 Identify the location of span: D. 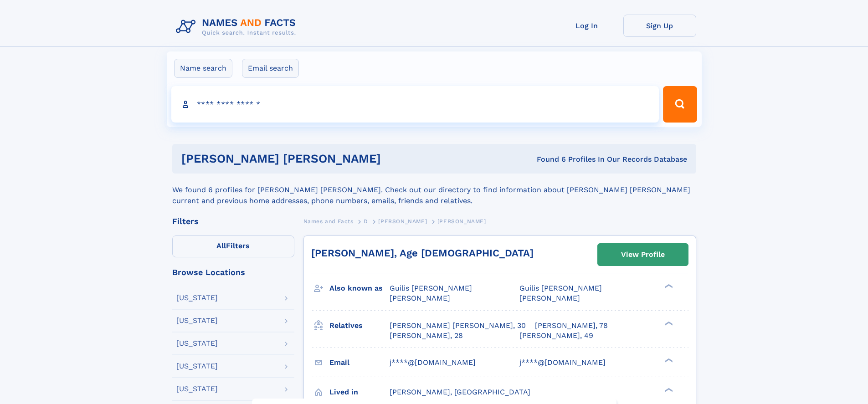
(366, 221).